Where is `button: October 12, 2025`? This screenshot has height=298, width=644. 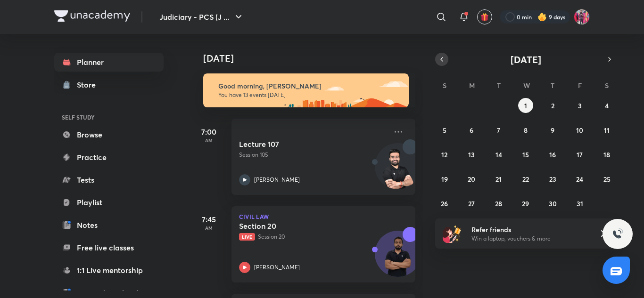
button: October 12, 2025 is located at coordinates (445, 154).